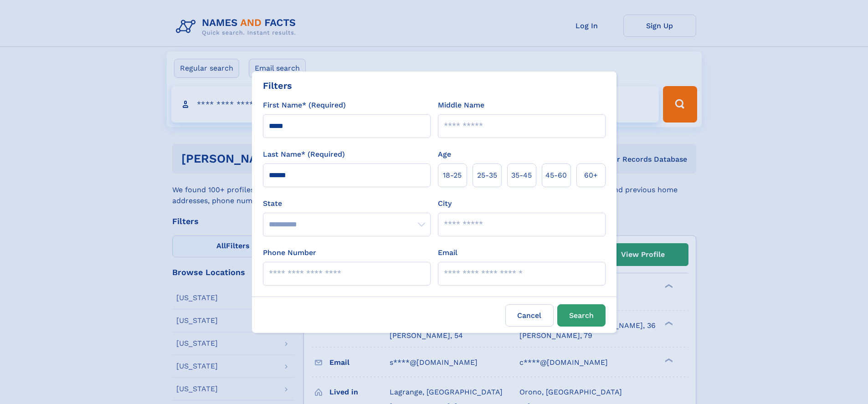 The image size is (868, 404). I want to click on label: State, so click(346, 204).